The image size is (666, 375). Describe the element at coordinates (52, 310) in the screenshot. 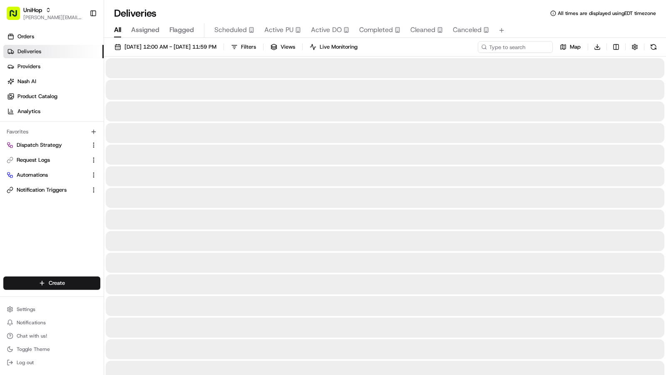

I see `button: Settings` at that location.